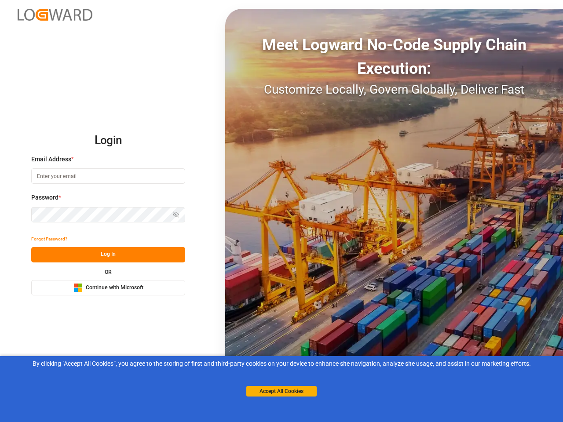  What do you see at coordinates (49, 239) in the screenshot?
I see `button: Forgot Password?` at bounding box center [49, 239].